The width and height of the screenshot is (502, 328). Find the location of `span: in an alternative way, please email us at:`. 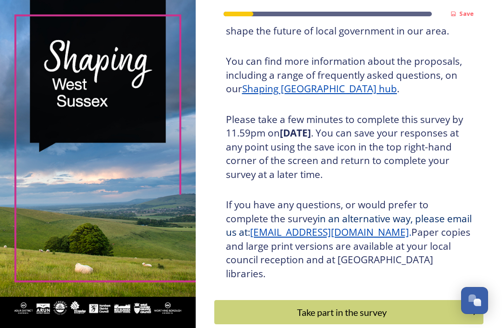

span: in an alternative way, please email us at: is located at coordinates (350, 225).